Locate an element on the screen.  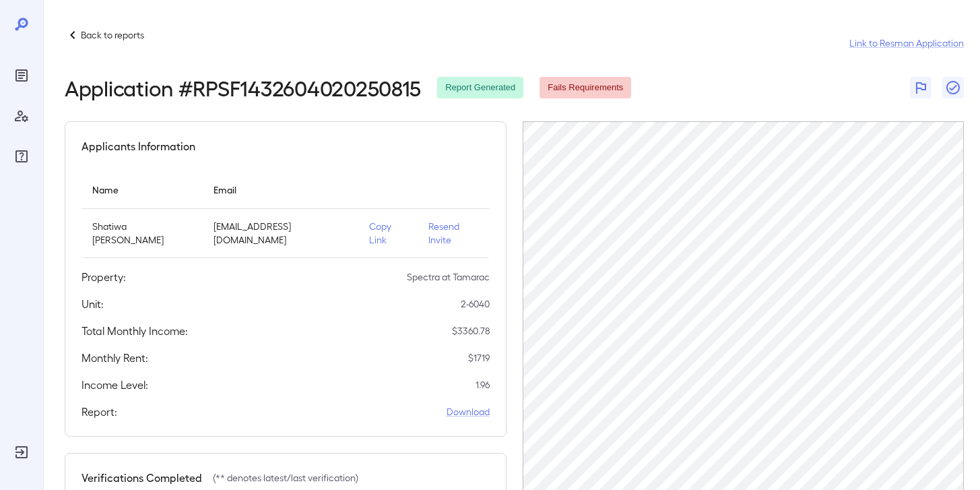
h5: Unit: is located at coordinates (93, 304).